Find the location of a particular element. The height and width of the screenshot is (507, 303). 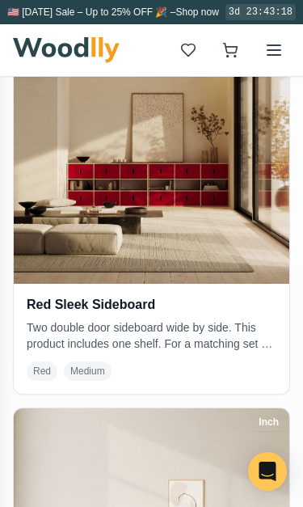

img: Woodlly is located at coordinates (66, 50).